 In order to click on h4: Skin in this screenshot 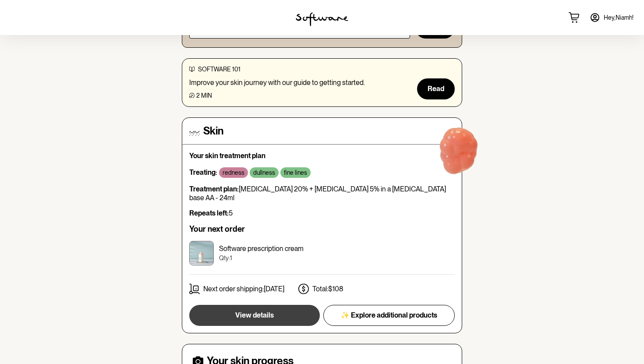, I will do `click(214, 131)`.